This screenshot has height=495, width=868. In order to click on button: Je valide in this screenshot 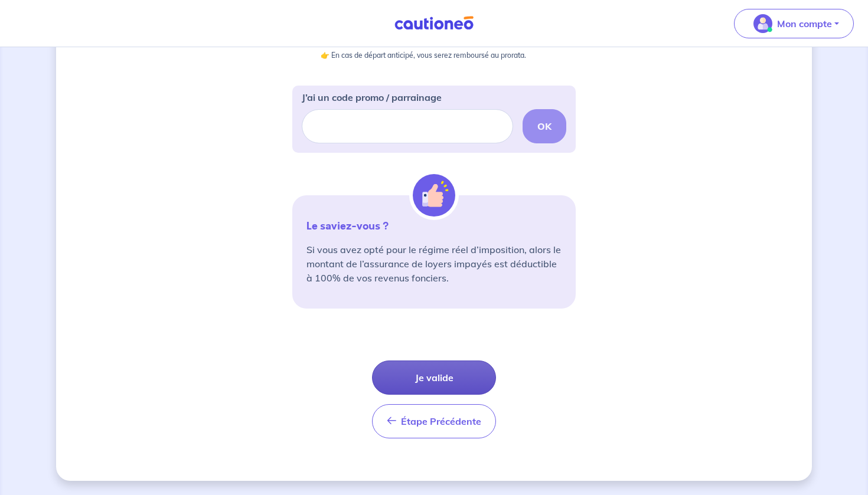, I will do `click(434, 378)`.